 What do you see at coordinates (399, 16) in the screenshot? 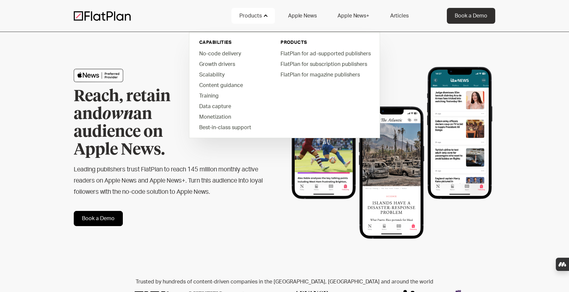
I see `a: Articles` at bounding box center [399, 16].